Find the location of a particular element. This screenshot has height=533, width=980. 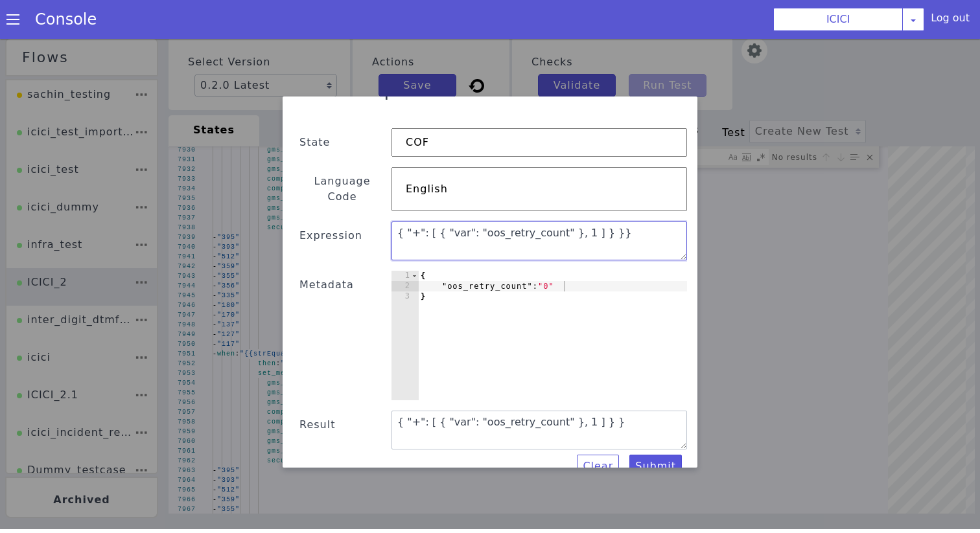

label: State is located at coordinates (337, 83).